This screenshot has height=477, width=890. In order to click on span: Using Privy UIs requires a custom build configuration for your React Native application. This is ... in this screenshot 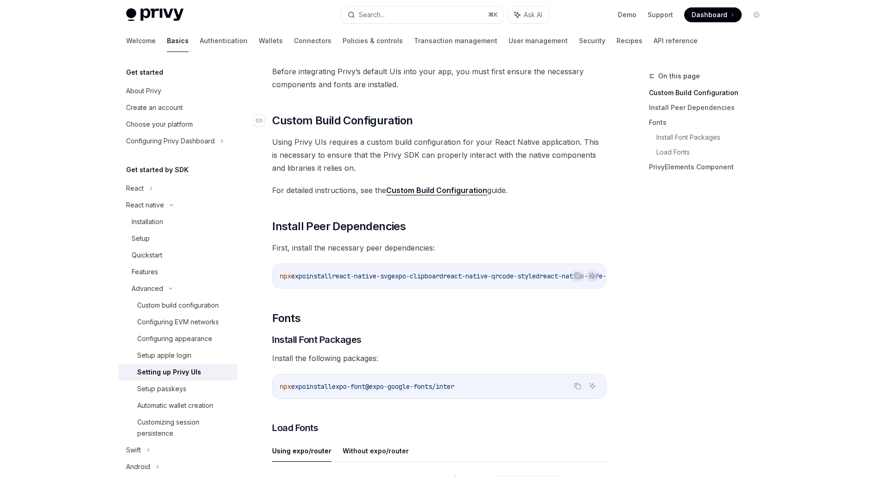, I will do `click(439, 155)`.